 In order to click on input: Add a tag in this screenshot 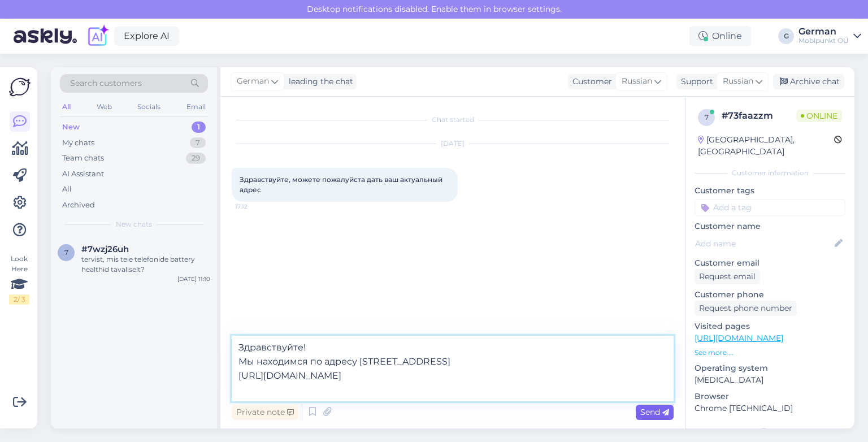, I will do `click(770, 207)`.